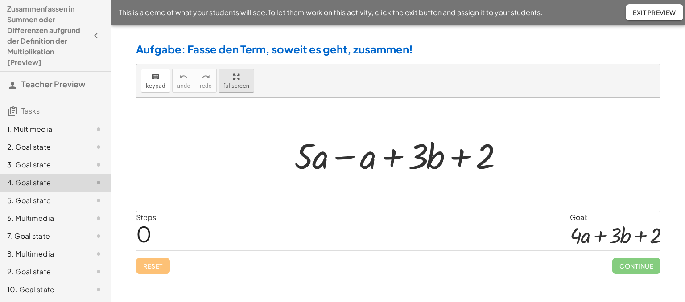 This screenshot has width=685, height=302. What do you see at coordinates (43, 147) in the screenshot?
I see `div: 2. Goal state` at bounding box center [43, 147].